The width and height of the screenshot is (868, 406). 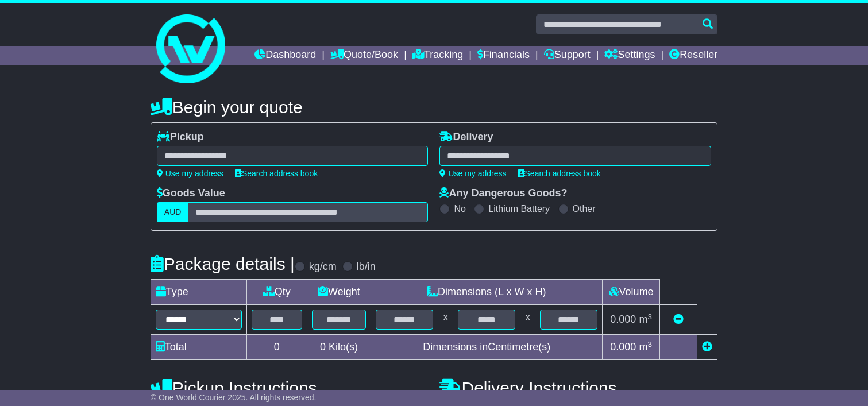 I want to click on td: Dimensions (L x W x H), so click(x=487, y=292).